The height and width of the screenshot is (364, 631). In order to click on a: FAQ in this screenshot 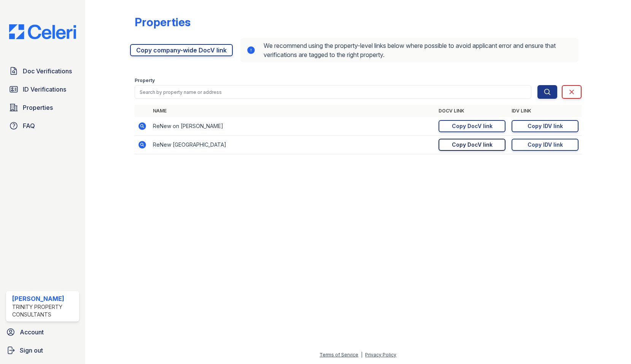, I will do `click(43, 126)`.